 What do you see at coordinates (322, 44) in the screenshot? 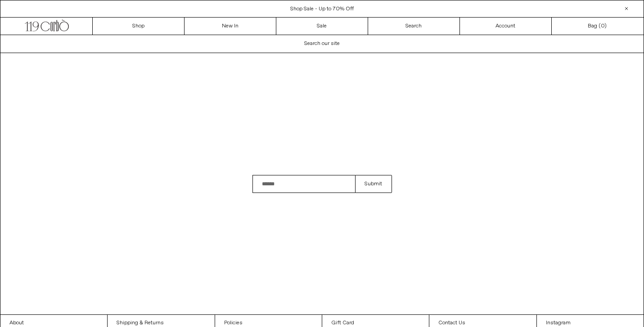
I see `span: Search our site` at bounding box center [322, 44].